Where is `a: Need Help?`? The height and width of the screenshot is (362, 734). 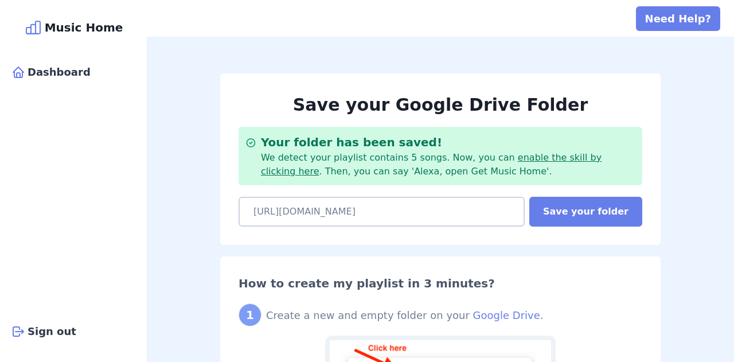 a: Need Help? is located at coordinates (678, 19).